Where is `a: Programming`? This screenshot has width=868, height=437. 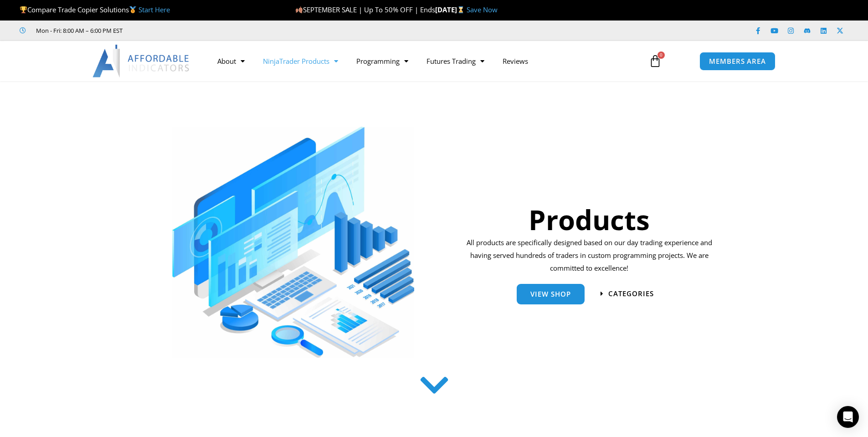 a: Programming is located at coordinates (383, 61).